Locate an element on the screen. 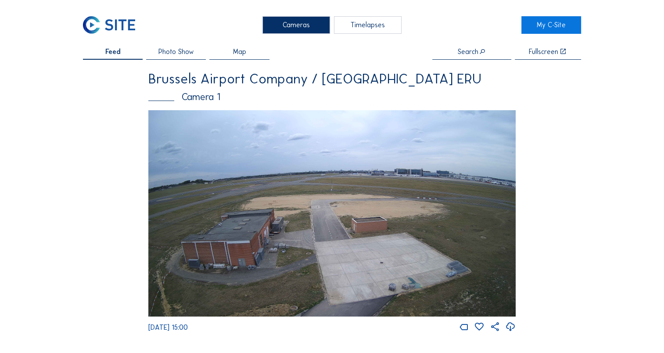 The image size is (664, 353). img: Image is located at coordinates (332, 213).